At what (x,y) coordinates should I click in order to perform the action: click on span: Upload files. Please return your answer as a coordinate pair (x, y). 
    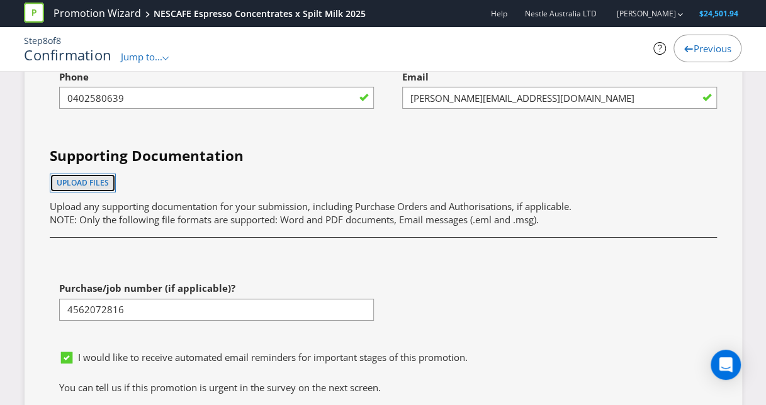
    Looking at the image, I should click on (82, 182).